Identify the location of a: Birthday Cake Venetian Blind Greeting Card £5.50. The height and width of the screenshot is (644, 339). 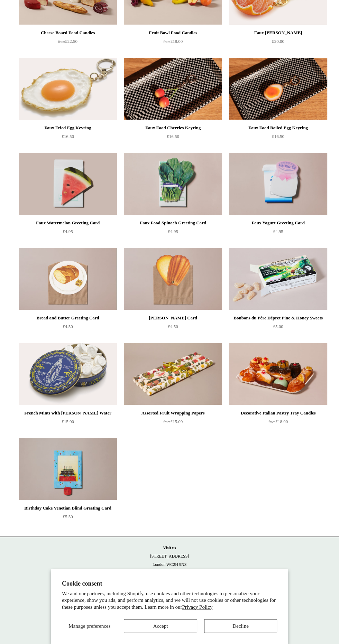
(68, 518).